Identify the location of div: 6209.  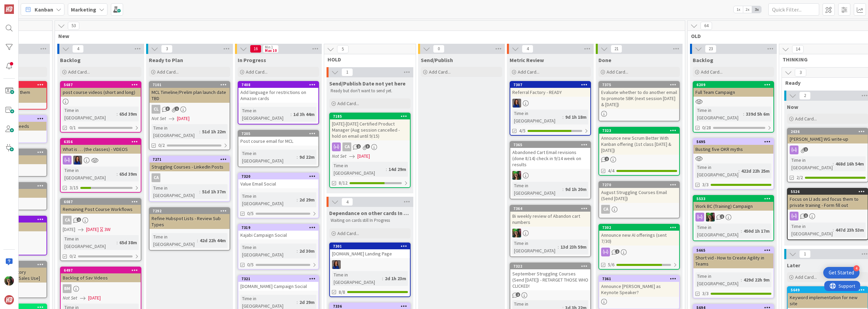
(733, 85).